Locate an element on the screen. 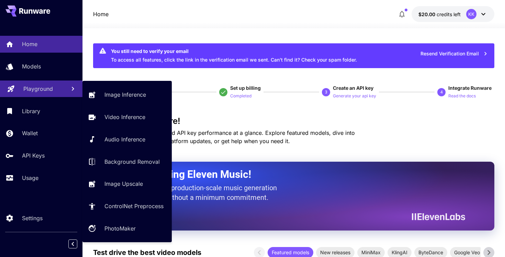  p: 4 is located at coordinates (441, 92).